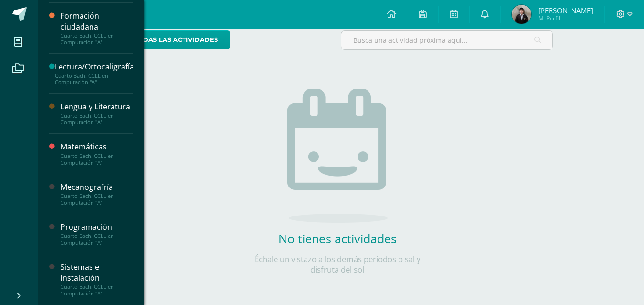 The image size is (644, 305). I want to click on a: MecanografríaCuarto Bach. CCLL en Computación "A", so click(97, 194).